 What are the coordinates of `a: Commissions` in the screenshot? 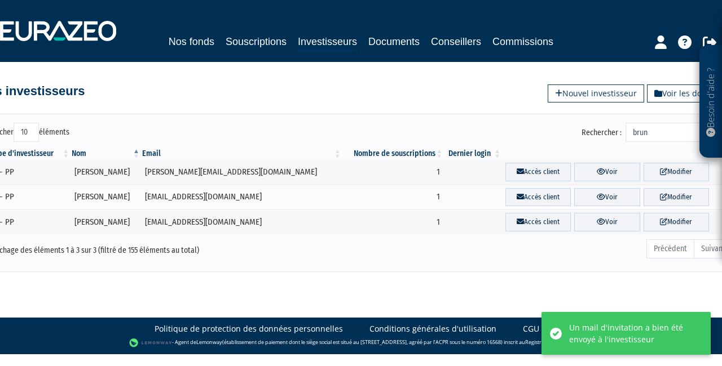 It's located at (523, 42).